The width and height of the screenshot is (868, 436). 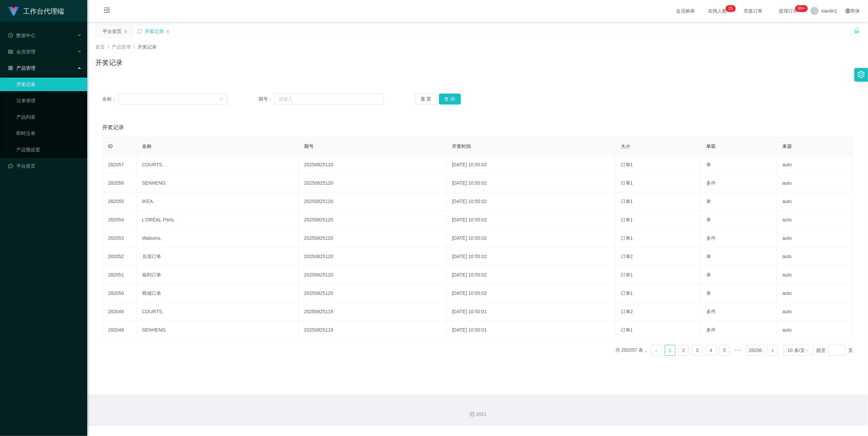 What do you see at coordinates (44, 12) in the screenshot?
I see `h1: 工作台代理端` at bounding box center [44, 12].